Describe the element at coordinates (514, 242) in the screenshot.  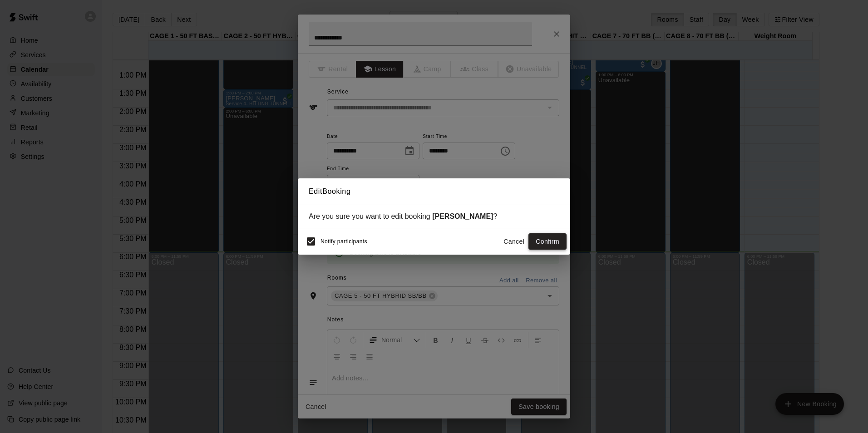
I see `button: Cancel` at that location.